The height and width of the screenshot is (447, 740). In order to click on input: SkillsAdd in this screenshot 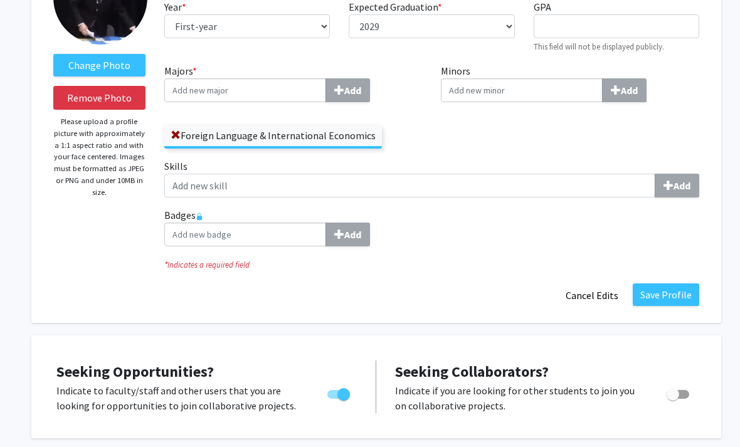, I will do `click(410, 186)`.